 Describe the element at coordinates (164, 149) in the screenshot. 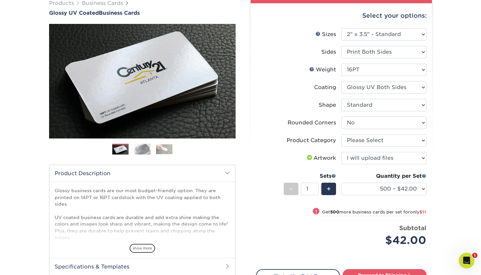

I see `img: Business Cards 03` at that location.